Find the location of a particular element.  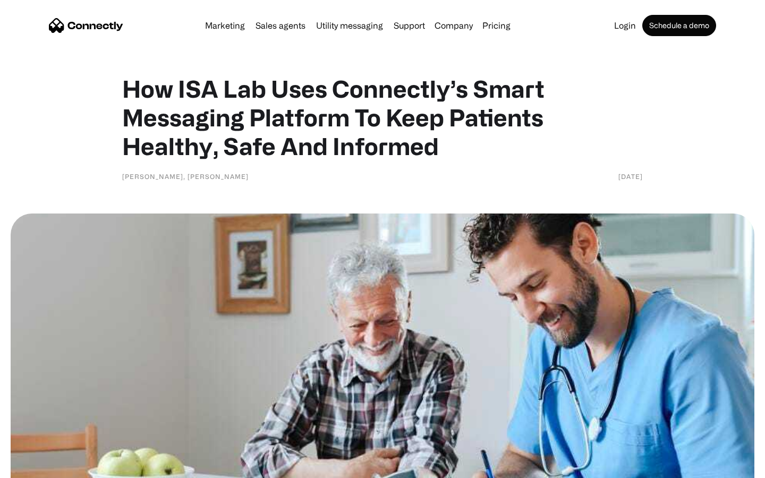

a: Support is located at coordinates (409, 26).